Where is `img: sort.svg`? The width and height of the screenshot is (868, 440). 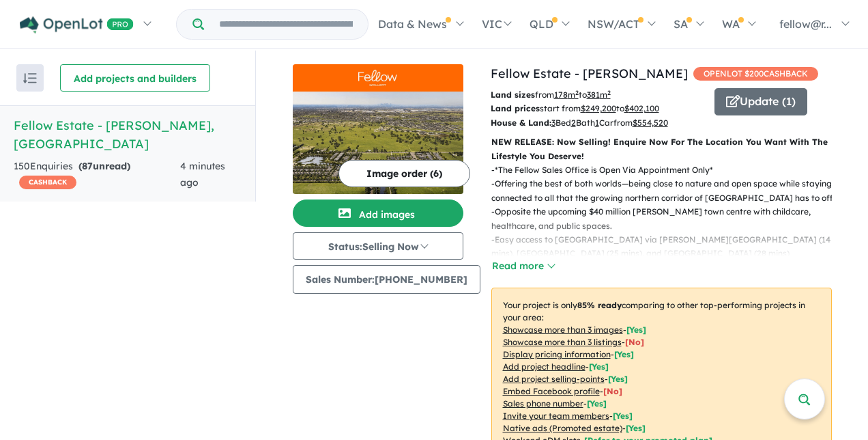 img: sort.svg is located at coordinates (30, 77).